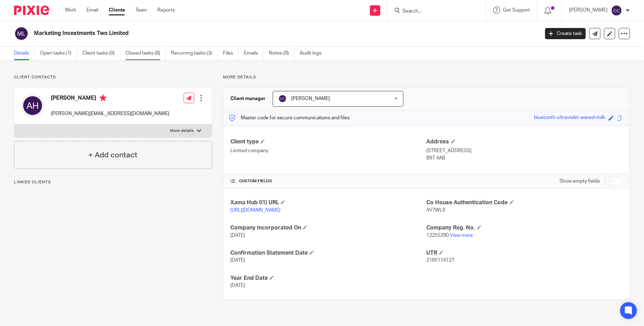 The height and width of the screenshot is (326, 644). What do you see at coordinates (438, 235) in the screenshot?
I see `span: 13255290` at bounding box center [438, 235].